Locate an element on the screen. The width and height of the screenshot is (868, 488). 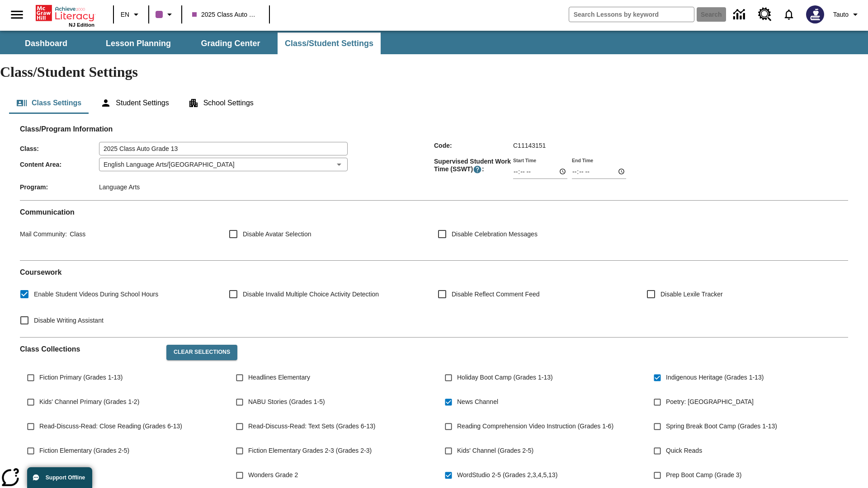
button: Support Offline is located at coordinates (60, 477).